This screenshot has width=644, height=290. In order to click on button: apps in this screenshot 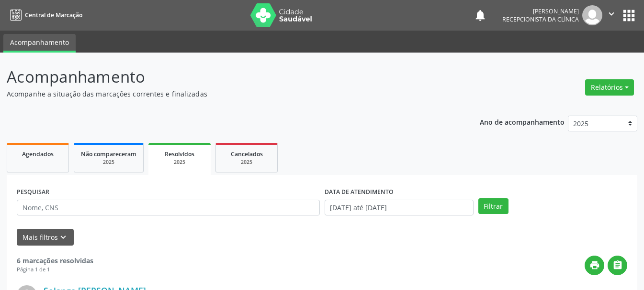, I will do `click(628, 15)`.